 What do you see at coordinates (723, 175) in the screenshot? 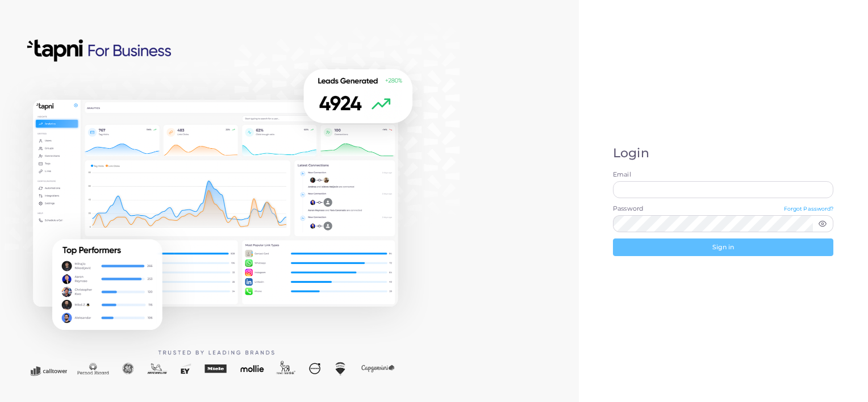
I see `label: Email` at bounding box center [723, 175].